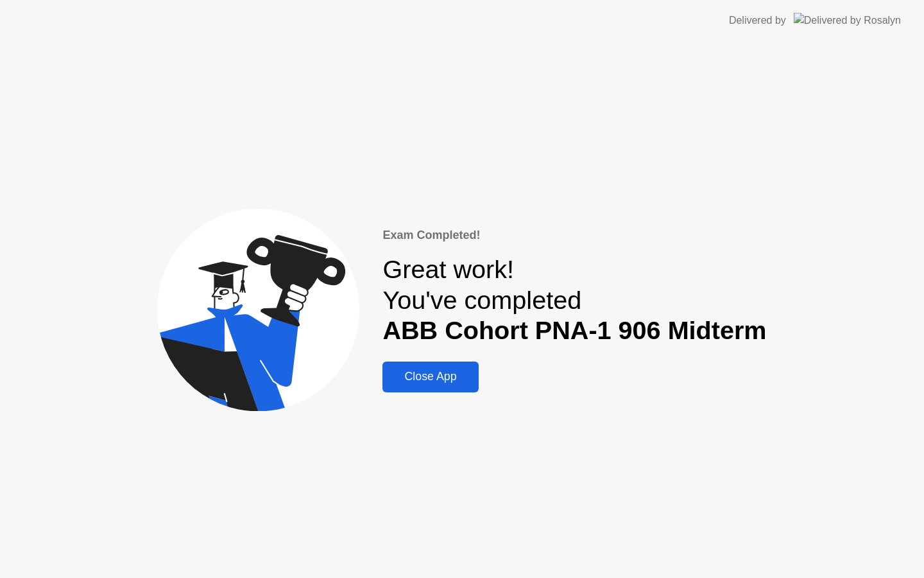 The image size is (924, 578). Describe the element at coordinates (430, 376) in the screenshot. I see `div: Close App` at that location.